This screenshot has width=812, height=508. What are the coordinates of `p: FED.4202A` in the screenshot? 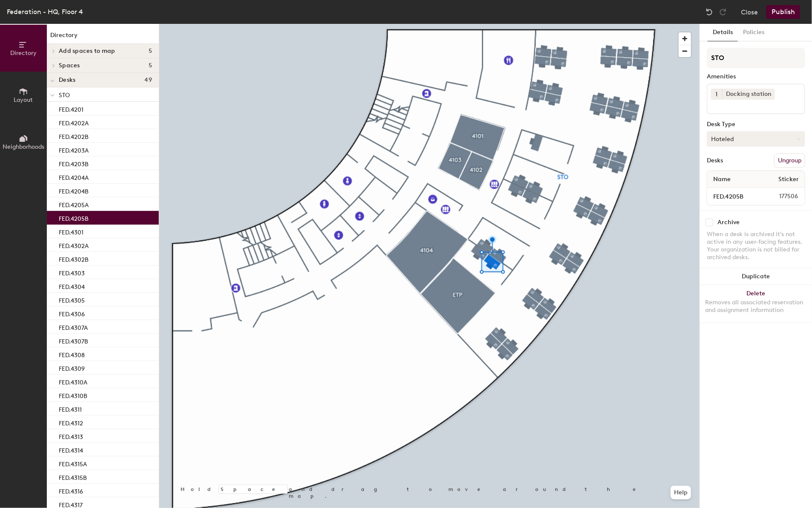 It's located at (74, 122).